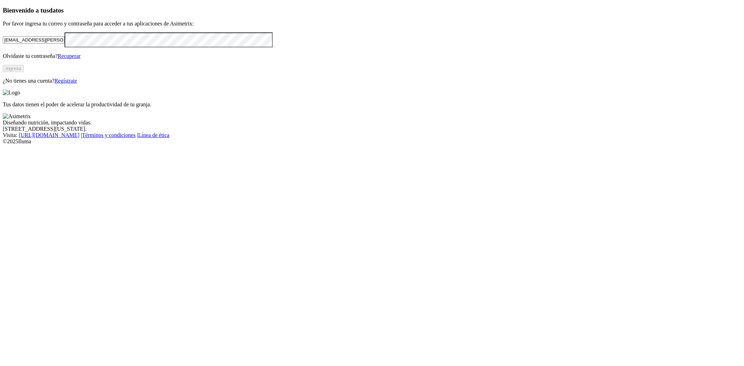 The height and width of the screenshot is (366, 744). I want to click on div: © 2025 Iluma, so click(372, 142).